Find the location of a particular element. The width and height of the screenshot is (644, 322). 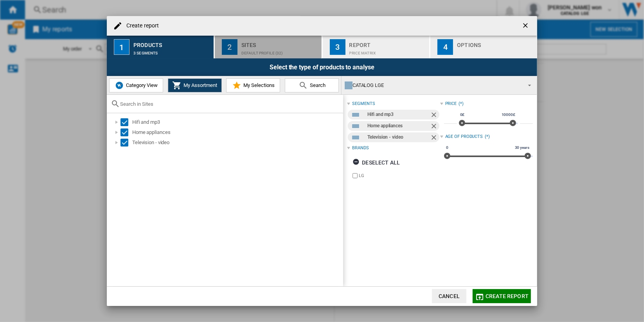

img: wiser-icon-blue.png is located at coordinates (119, 85).